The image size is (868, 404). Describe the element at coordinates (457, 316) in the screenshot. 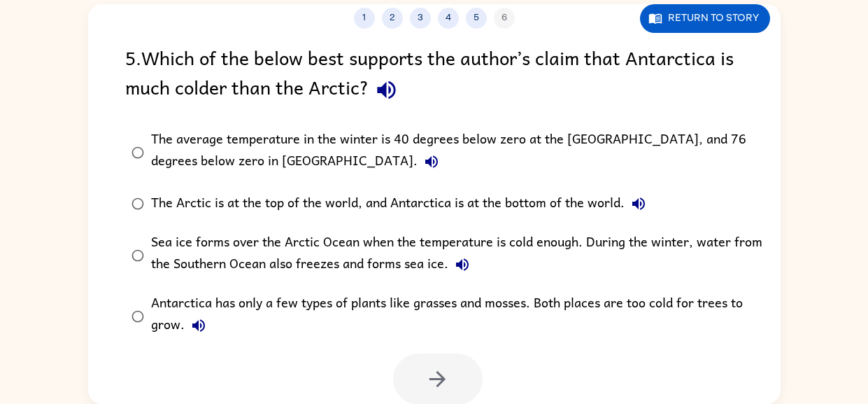

I see `div: Antarctica has only a few types of plants like grasses and mosses. Both places are too cold for t...` at that location.